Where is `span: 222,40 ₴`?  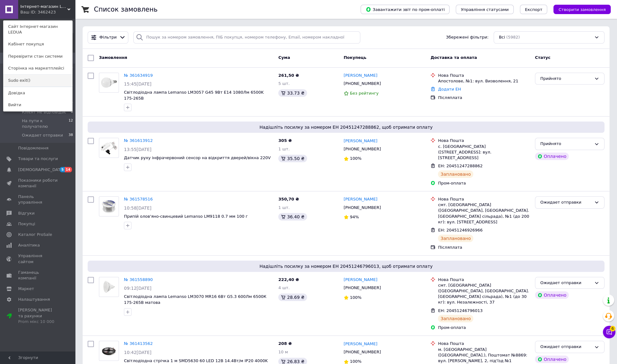 span: 222,40 ₴ is located at coordinates (289, 279).